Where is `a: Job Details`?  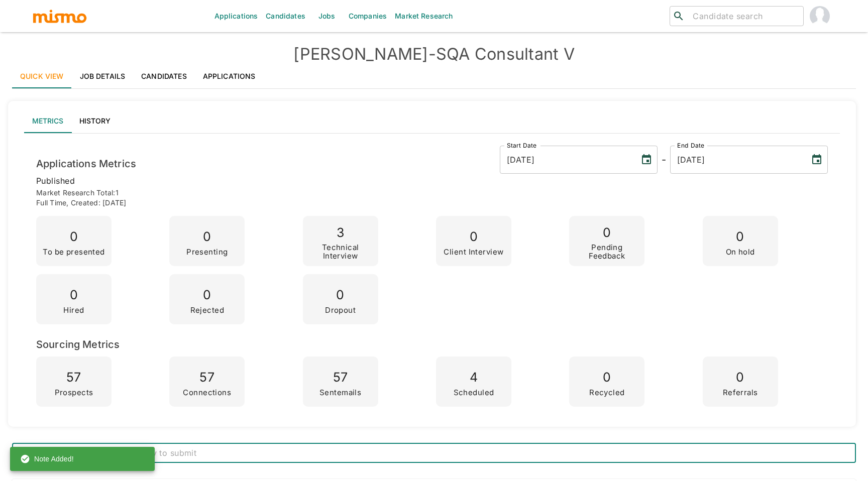
a: Job Details is located at coordinates (103, 76).